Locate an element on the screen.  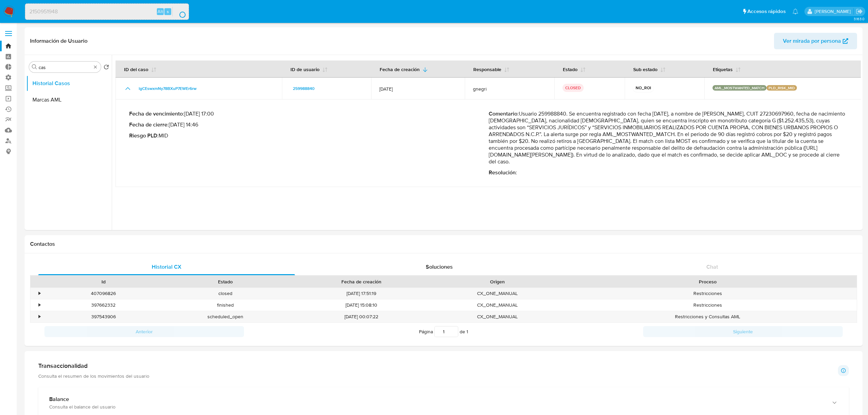
div: 397662332 is located at coordinates (103, 305).